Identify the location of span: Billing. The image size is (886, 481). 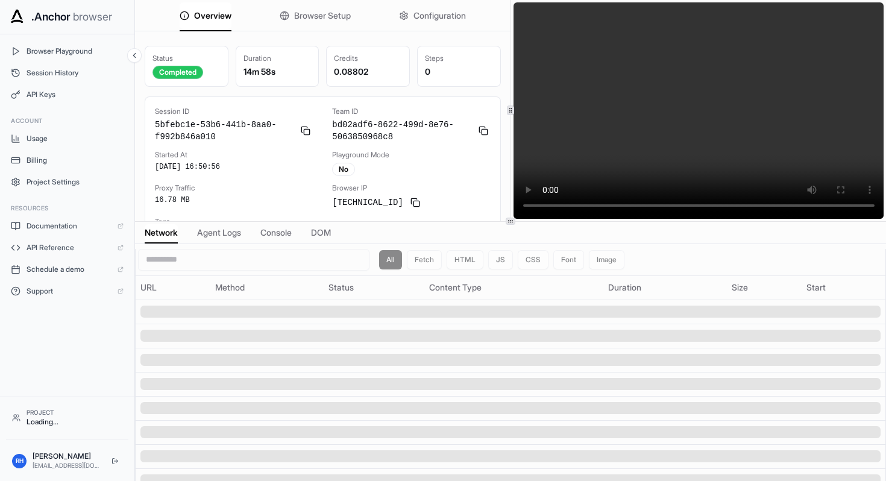
(75, 160).